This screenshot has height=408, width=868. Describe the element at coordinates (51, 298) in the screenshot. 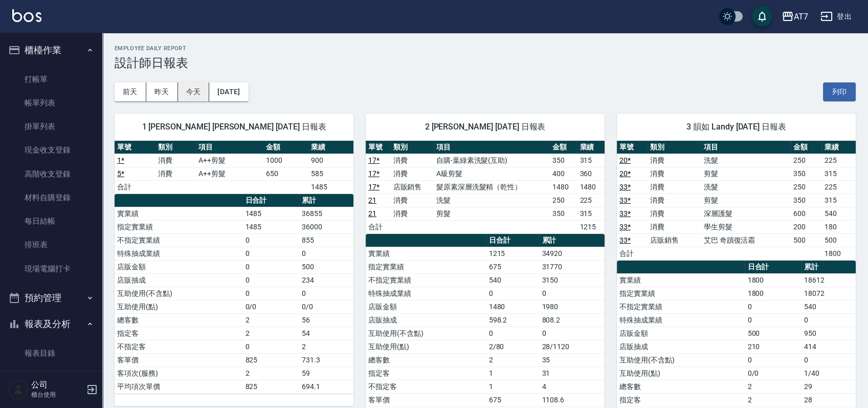

I see `button: 預約管理` at that location.